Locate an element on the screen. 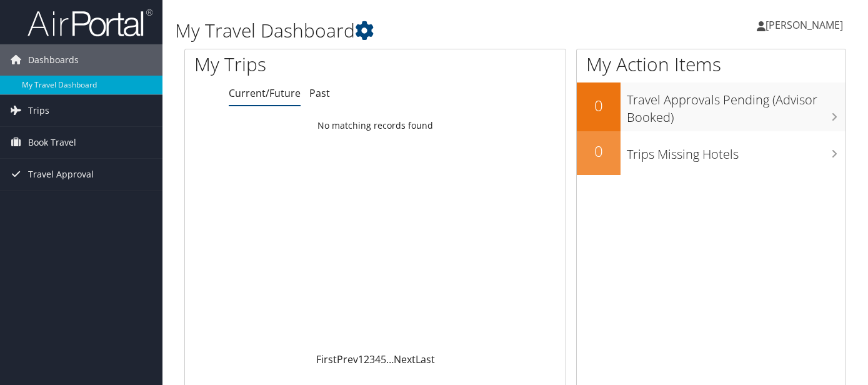  a: 1 is located at coordinates (360, 360).